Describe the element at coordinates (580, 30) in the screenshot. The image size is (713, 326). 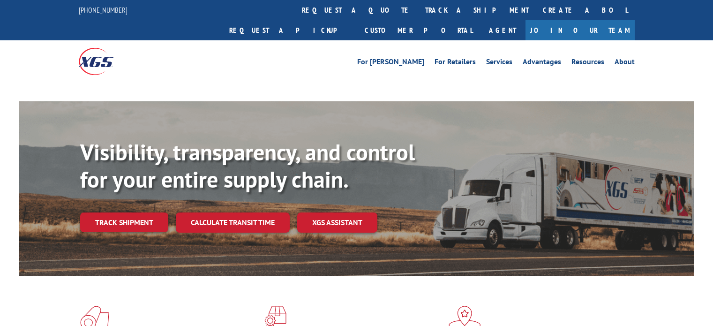
I see `a: Join Our Team` at that location.